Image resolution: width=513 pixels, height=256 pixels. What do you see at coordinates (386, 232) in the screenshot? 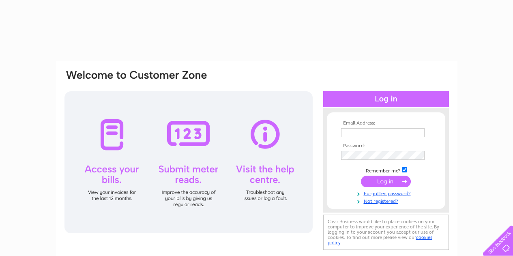
I see `div: Clear Business would like to place cookies on your computer to improve your experience of the sit...` at bounding box center [386, 232].